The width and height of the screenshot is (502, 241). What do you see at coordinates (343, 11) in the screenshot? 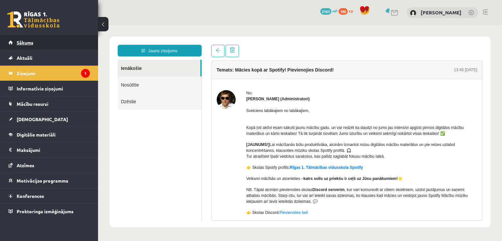
I see `span: 180` at bounding box center [343, 11].